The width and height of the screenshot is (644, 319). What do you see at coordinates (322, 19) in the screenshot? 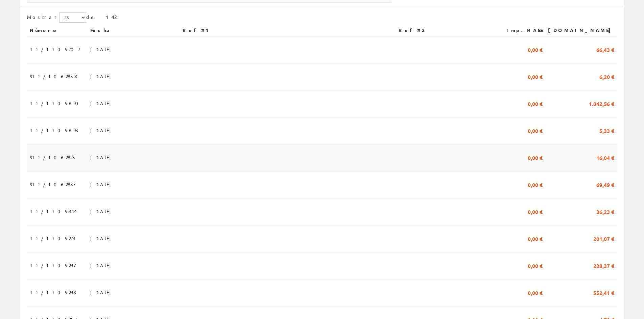
I see `div: de 142` at bounding box center [322, 19].